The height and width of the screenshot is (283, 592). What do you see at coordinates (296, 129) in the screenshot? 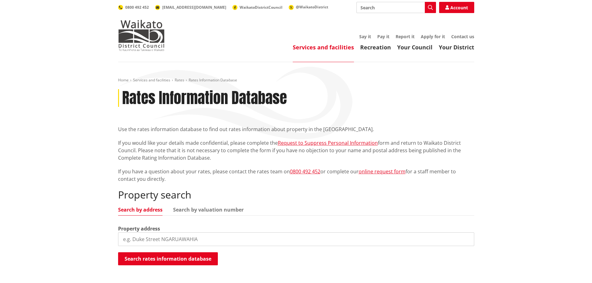
I see `p: Use the rates information database to find out rates information about property in the [GEOGRAPHI...` at bounding box center [296, 129].